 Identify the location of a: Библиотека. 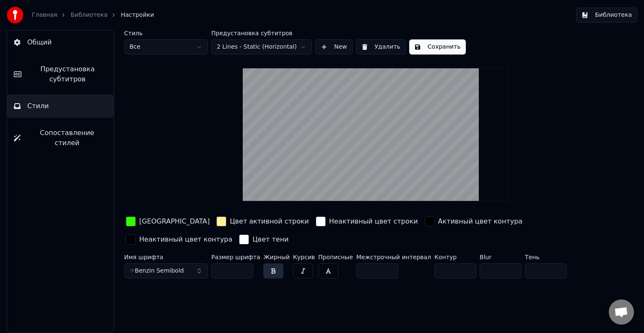
(89, 15).